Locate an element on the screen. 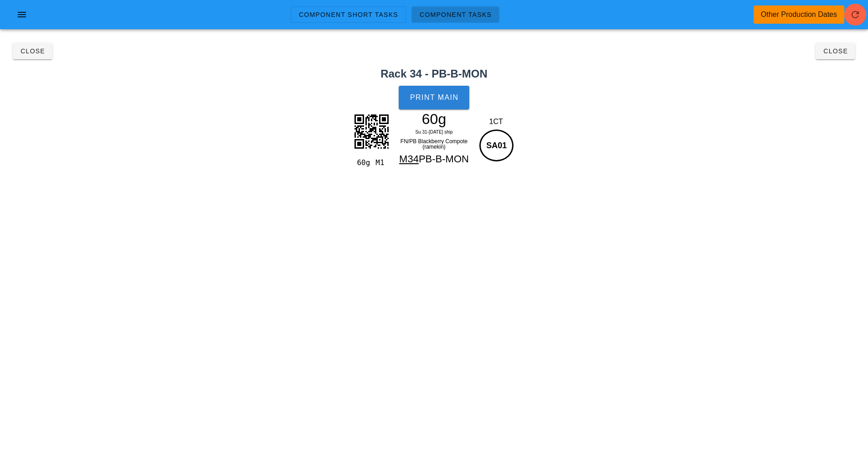 This screenshot has width=868, height=451. span: Component Short Tasks is located at coordinates (348, 14).